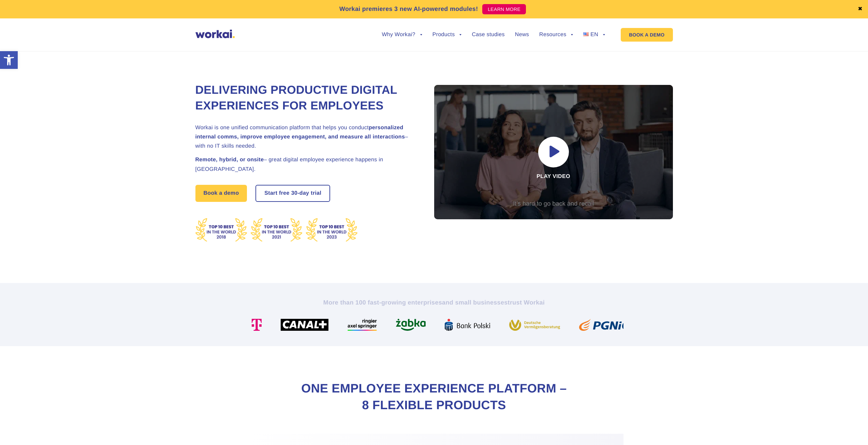 The image size is (868, 445). Describe the element at coordinates (522, 35) in the screenshot. I see `a: News` at that location.